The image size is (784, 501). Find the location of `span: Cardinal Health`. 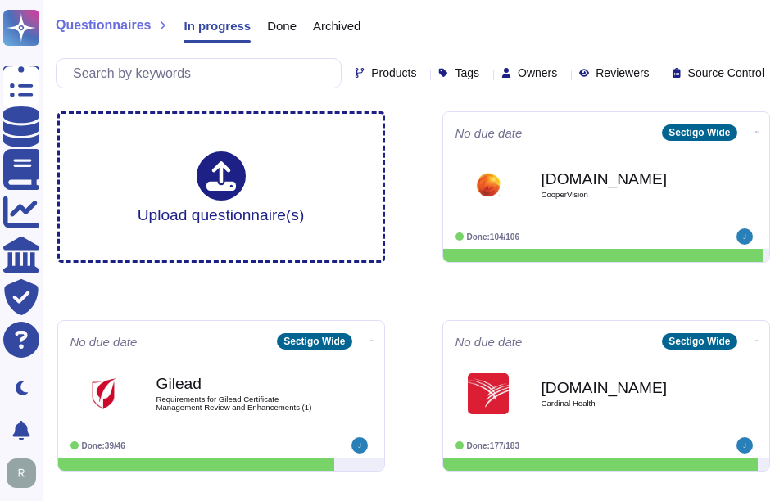

span: Cardinal Health is located at coordinates (623, 404).